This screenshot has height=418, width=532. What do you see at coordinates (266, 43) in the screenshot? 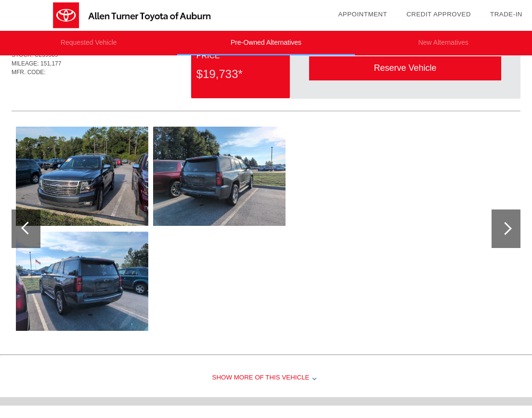
I see `li: Pre-Owned Alternatives` at bounding box center [266, 43].